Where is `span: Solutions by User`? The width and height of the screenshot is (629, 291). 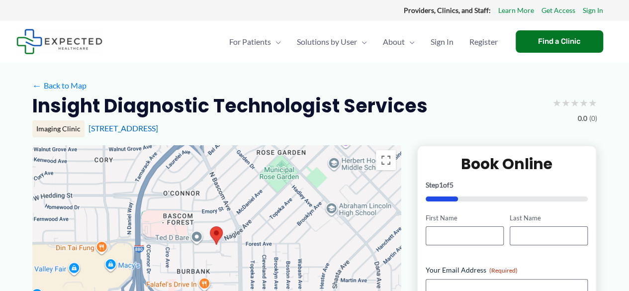 span: Solutions by User is located at coordinates (326, 42).